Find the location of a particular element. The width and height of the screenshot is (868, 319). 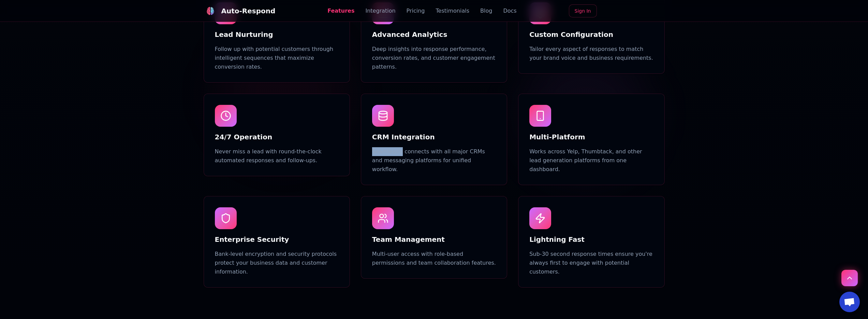

h3: Advanced Analytics is located at coordinates (434, 35).